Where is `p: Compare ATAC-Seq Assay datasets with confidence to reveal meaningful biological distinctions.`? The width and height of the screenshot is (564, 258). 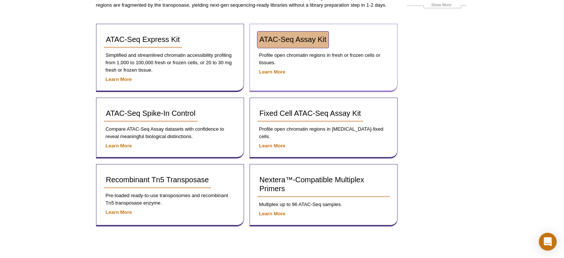
p: Compare ATAC-Seq Assay datasets with confidence to reveal meaningful biological distinctions. is located at coordinates (170, 133).